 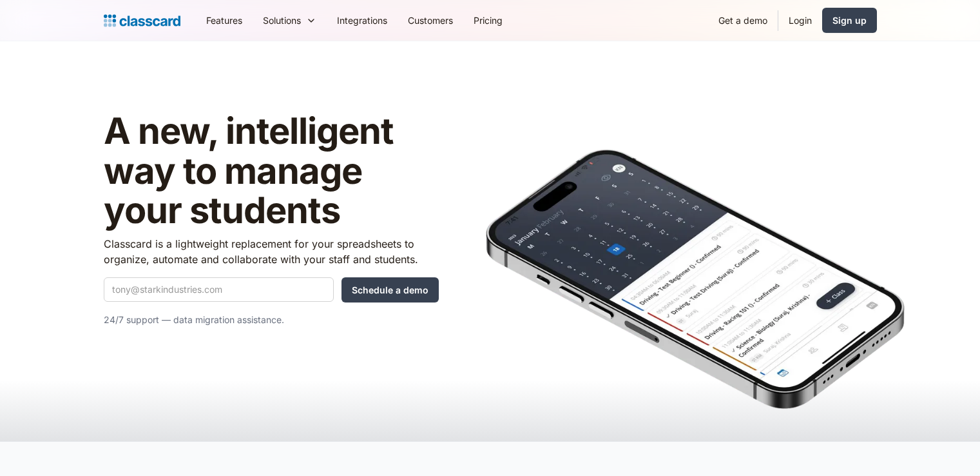 I want to click on a: Sign up, so click(x=850, y=20).